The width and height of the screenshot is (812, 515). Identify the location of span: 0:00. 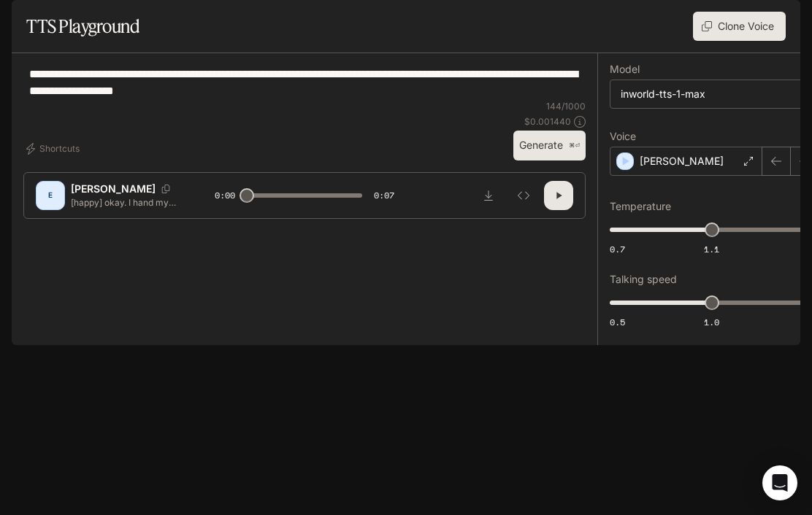
(225, 195).